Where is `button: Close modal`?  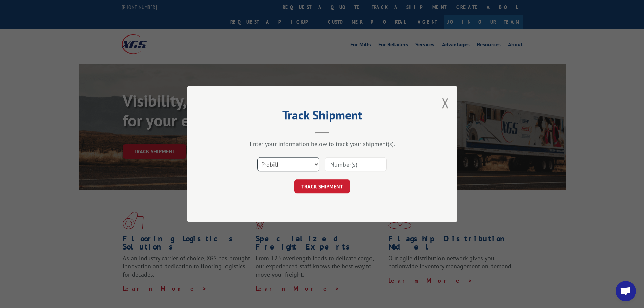 button: Close modal is located at coordinates (445, 103).